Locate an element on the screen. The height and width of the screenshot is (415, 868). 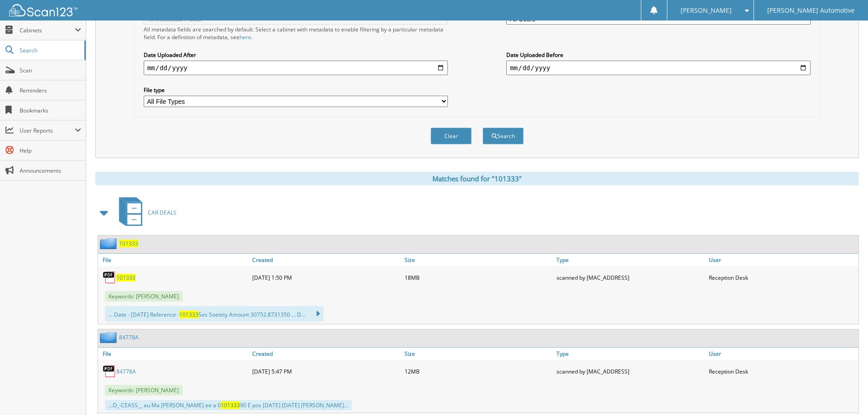
a: here is located at coordinates (246, 37).